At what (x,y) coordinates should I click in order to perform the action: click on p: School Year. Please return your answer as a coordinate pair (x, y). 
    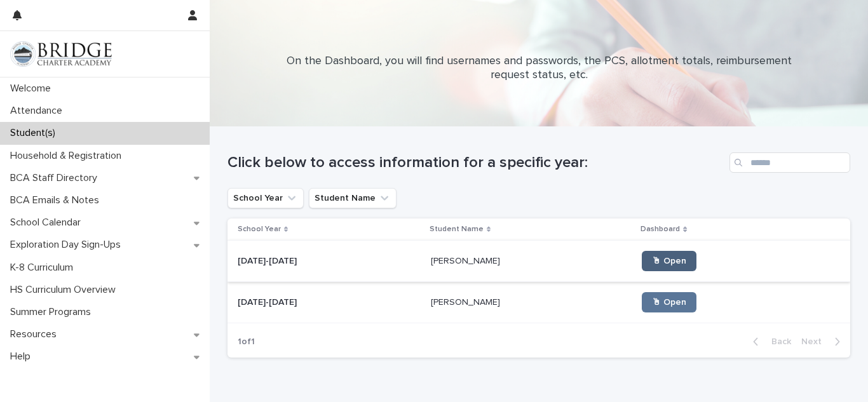
    Looking at the image, I should click on (260, 229).